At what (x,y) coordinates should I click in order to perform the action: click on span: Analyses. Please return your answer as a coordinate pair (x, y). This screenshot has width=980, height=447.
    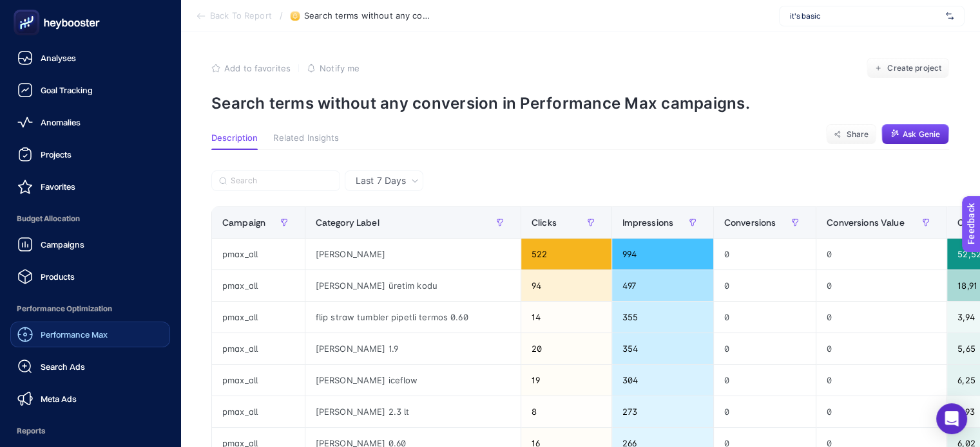
    Looking at the image, I should click on (58, 58).